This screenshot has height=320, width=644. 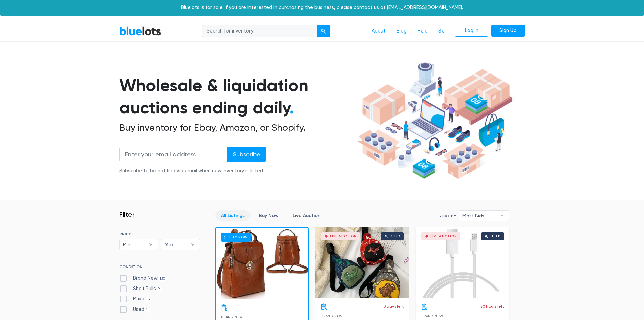 What do you see at coordinates (447, 216) in the screenshot?
I see `label: Sort By` at bounding box center [447, 216].